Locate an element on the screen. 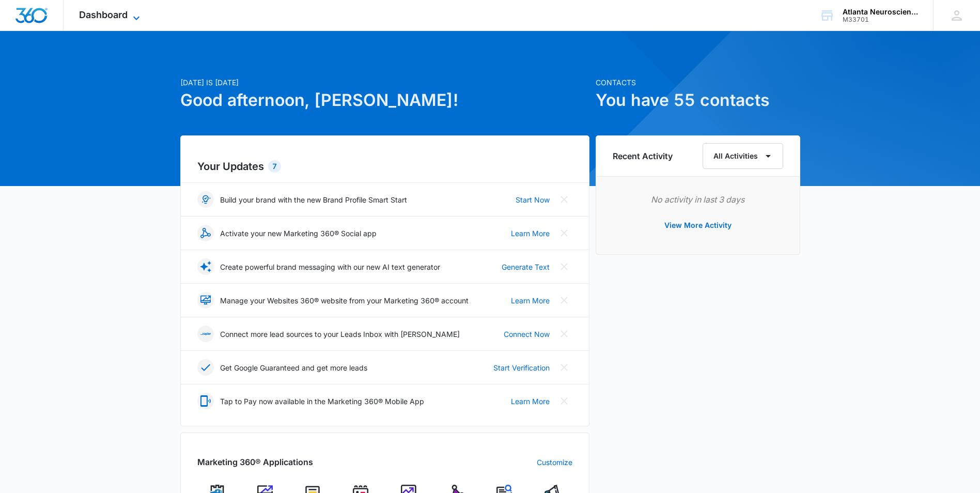  span: Dashboard is located at coordinates (103, 14).